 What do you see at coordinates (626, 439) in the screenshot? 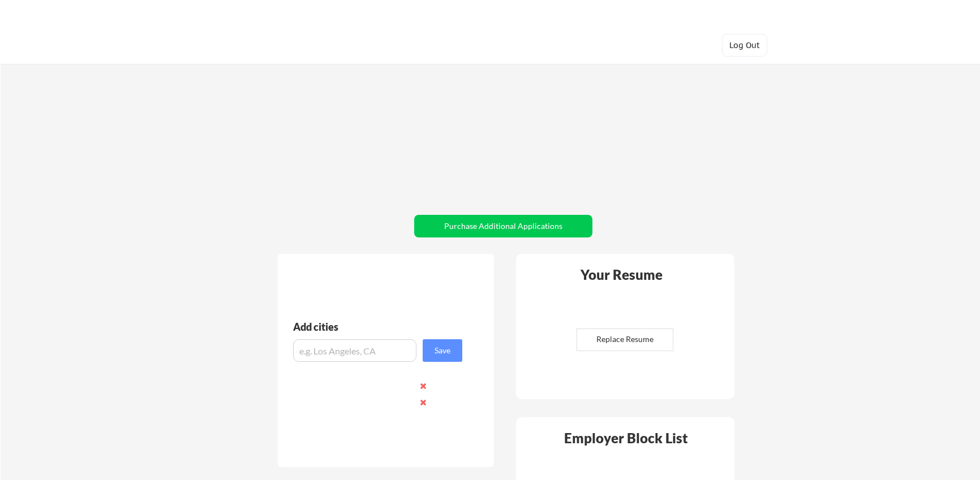
I see `div: Employer Block List` at bounding box center [626, 439].